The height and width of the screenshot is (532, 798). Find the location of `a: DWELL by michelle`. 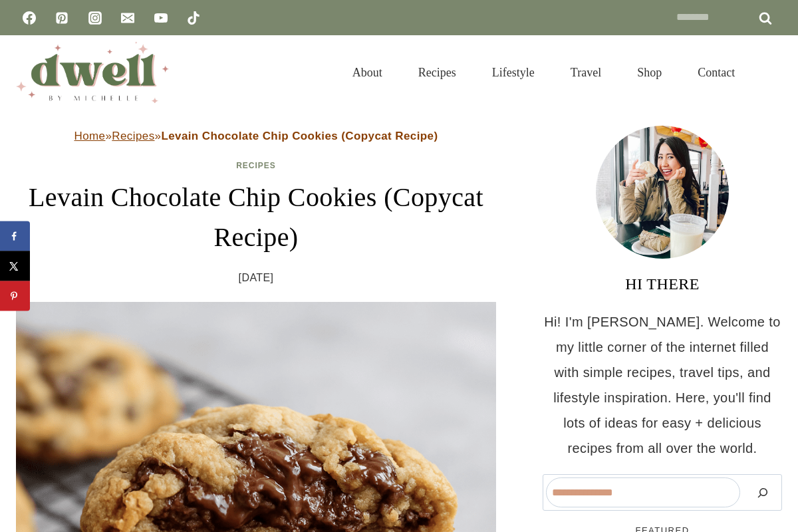

a: DWELL by michelle is located at coordinates (93, 73).